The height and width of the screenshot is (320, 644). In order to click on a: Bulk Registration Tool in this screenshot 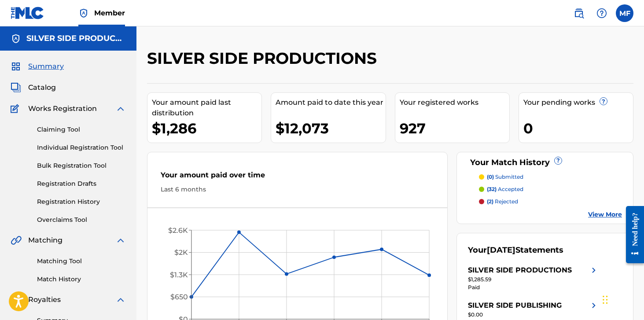, I will do `click(81, 165)`.